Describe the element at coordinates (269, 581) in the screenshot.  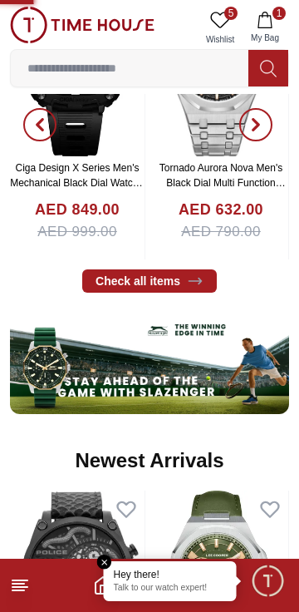
I see `div: Chat Widget` at that location.